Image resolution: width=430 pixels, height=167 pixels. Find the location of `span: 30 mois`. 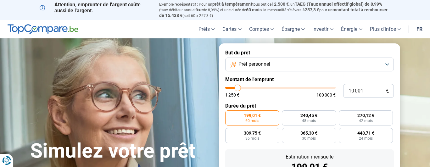

span: 30 mois is located at coordinates (309, 138).